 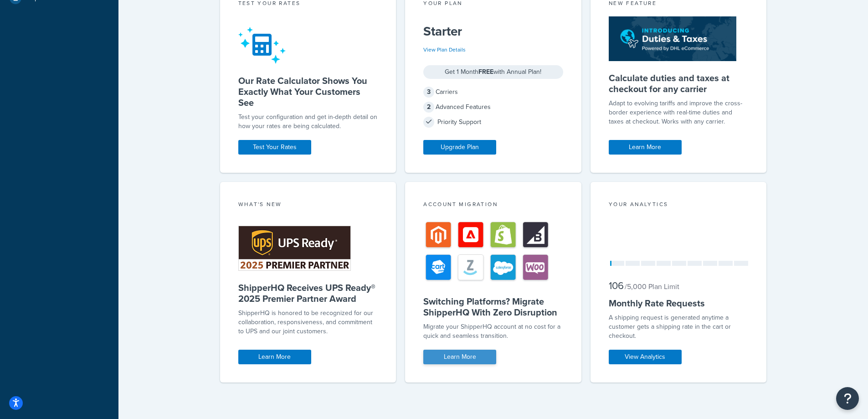 I want to click on div: Migrate your ShipperHQ account at no cost for a quick and seamless transition., so click(x=493, y=332).